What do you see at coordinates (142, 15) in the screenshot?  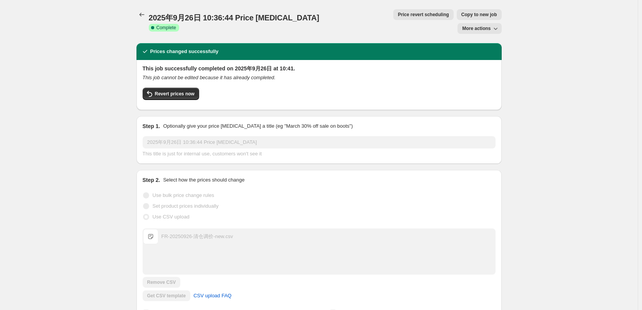 I see `button: Price change jobs` at bounding box center [142, 15].